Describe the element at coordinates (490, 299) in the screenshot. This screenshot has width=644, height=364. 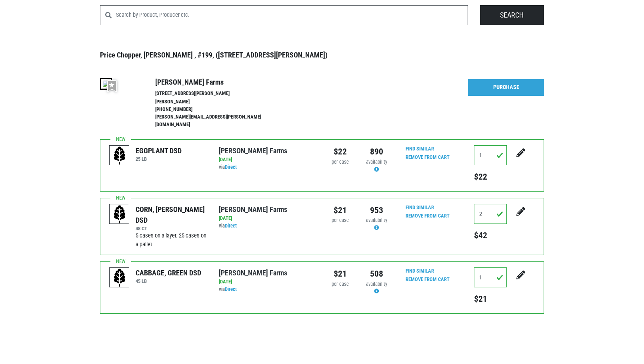
I see `h5: $21` at that location.